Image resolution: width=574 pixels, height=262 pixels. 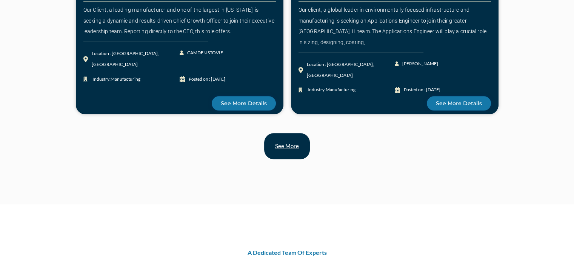 I want to click on a: CAMDEN STOVIE, so click(x=204, y=53).